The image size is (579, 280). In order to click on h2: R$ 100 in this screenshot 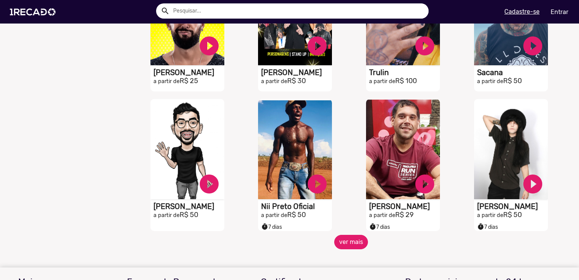, I will do `click(404, 81)`.